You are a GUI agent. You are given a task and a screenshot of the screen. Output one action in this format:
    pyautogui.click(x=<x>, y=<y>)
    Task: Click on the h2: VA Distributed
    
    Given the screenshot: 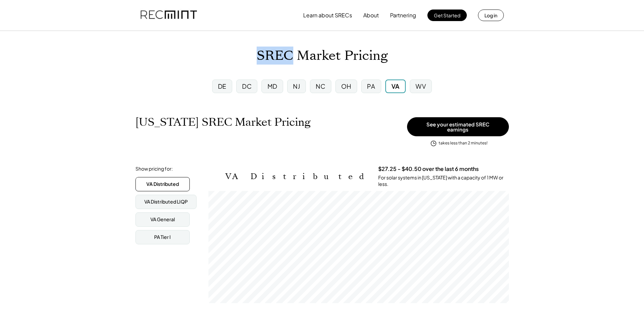 What is the action you would take?
    pyautogui.click(x=296, y=177)
    